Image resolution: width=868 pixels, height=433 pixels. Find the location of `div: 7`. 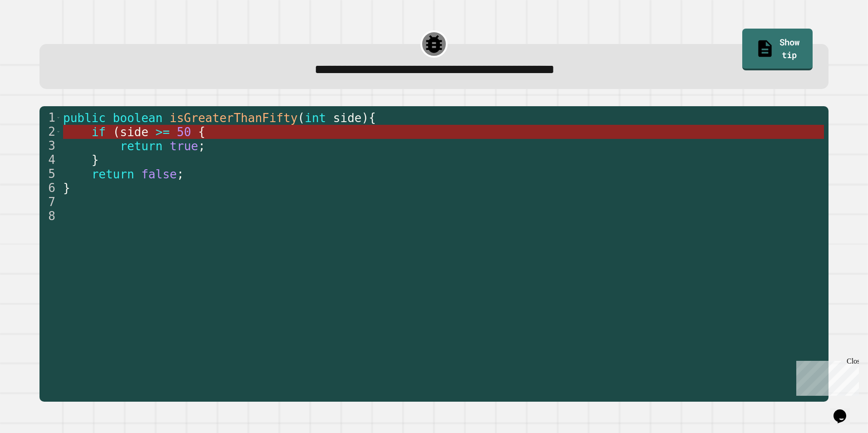

div: 7 is located at coordinates (50, 202).